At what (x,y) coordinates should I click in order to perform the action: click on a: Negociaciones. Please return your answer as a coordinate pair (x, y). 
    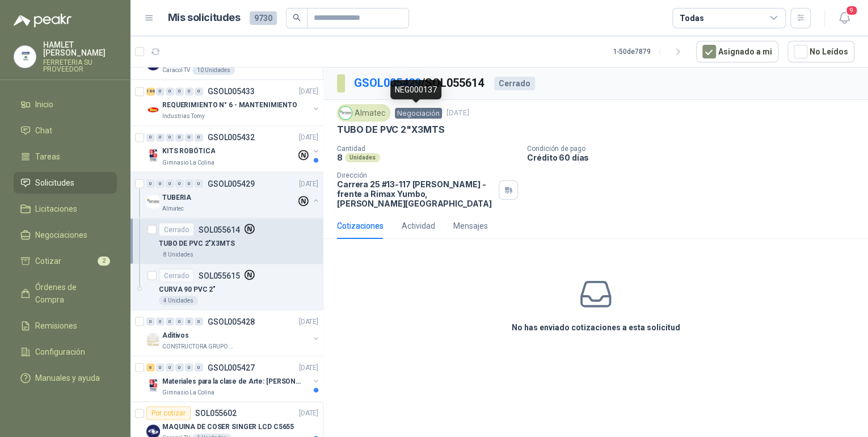
    Looking at the image, I should click on (65, 235).